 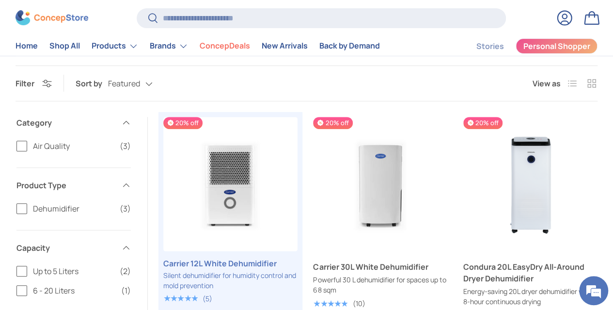 What do you see at coordinates (115, 46) in the screenshot?
I see `summary: Products` at bounding box center [115, 46].